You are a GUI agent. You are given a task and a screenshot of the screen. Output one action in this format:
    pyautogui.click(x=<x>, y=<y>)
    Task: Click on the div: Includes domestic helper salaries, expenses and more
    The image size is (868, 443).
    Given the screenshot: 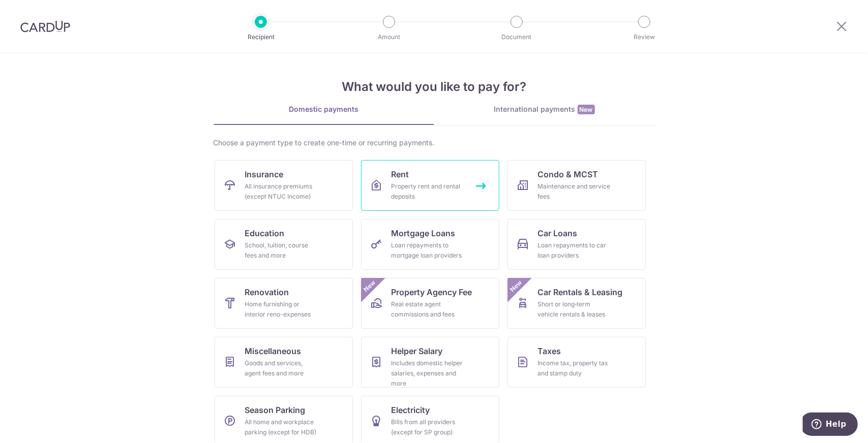 What is the action you would take?
    pyautogui.click(x=428, y=374)
    